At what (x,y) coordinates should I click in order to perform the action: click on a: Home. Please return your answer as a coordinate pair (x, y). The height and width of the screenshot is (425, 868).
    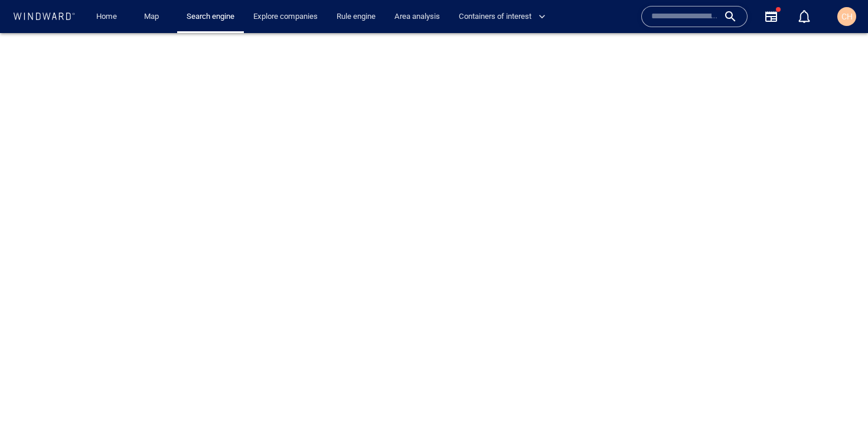
    Looking at the image, I should click on (106, 17).